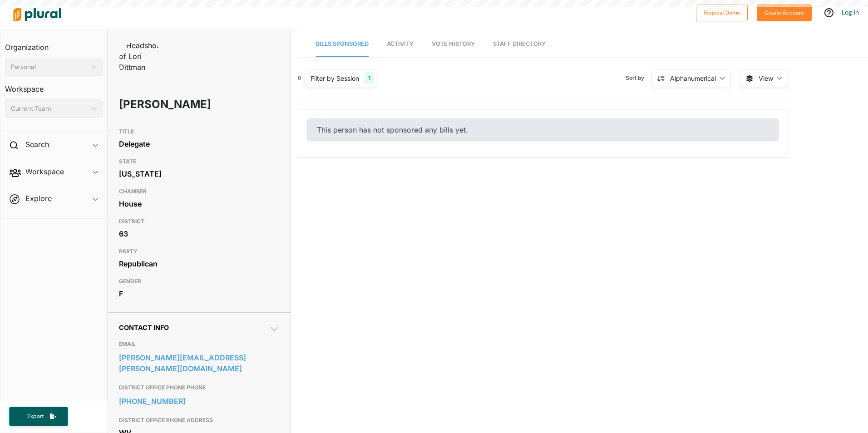 The height and width of the screenshot is (433, 868). What do you see at coordinates (199, 281) in the screenshot?
I see `h3: GENDER` at bounding box center [199, 281].